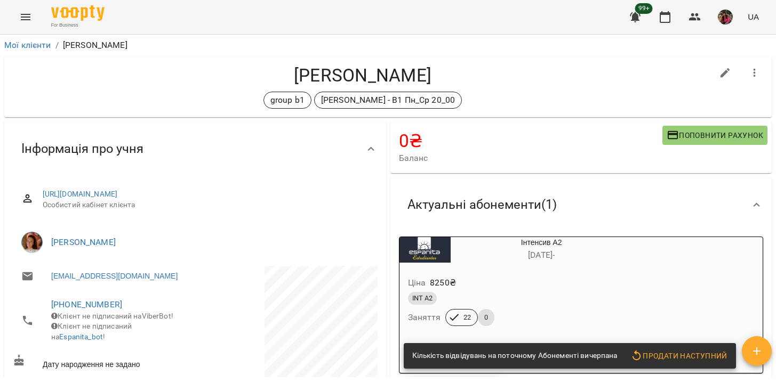  Describe the element at coordinates (725, 17) in the screenshot. I see `img: 7105fa523d679504fad829f6fcf794f1.JPG` at that location.